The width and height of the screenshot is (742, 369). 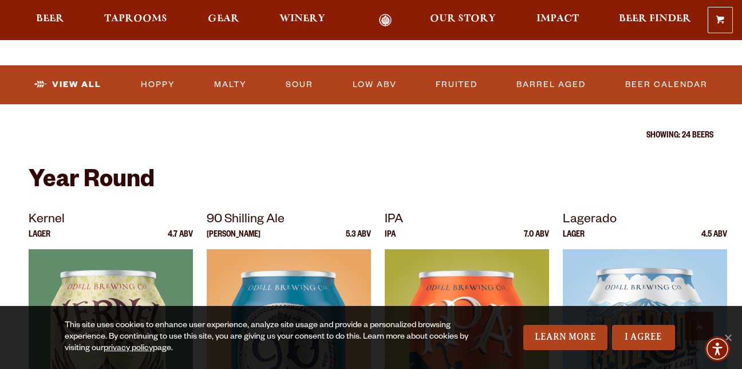 What do you see at coordinates (158, 85) in the screenshot?
I see `a: Hoppy` at bounding box center [158, 85].